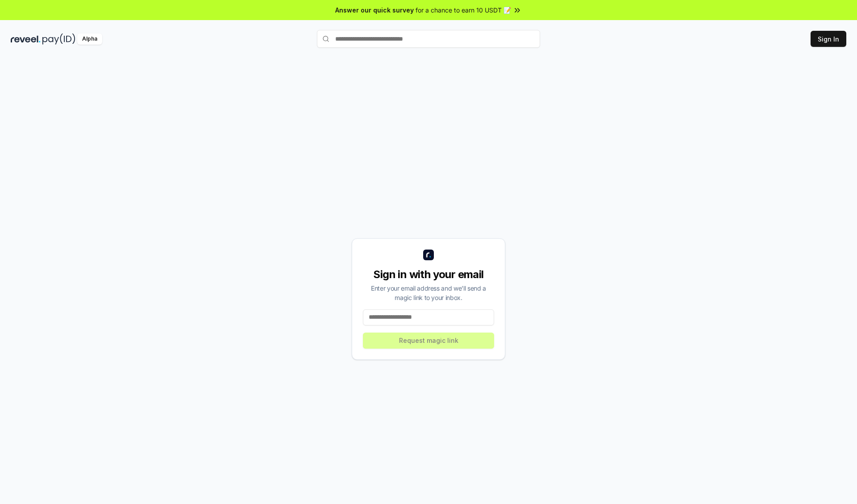 This screenshot has width=857, height=504. I want to click on span: Answer our quick survey, so click(375, 10).